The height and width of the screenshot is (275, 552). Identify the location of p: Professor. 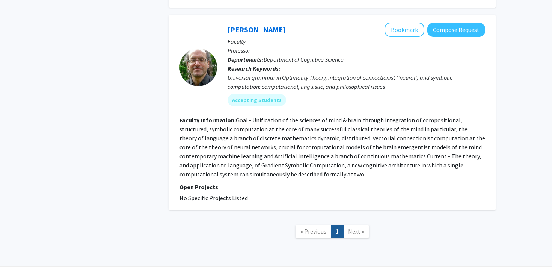
(356, 50).